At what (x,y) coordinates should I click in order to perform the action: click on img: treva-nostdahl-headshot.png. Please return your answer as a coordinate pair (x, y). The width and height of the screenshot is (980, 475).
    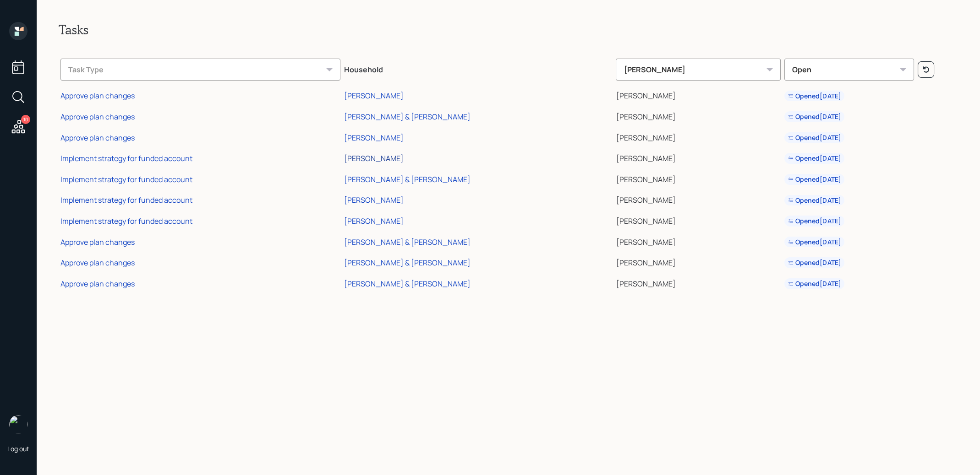
    Looking at the image, I should click on (18, 425).